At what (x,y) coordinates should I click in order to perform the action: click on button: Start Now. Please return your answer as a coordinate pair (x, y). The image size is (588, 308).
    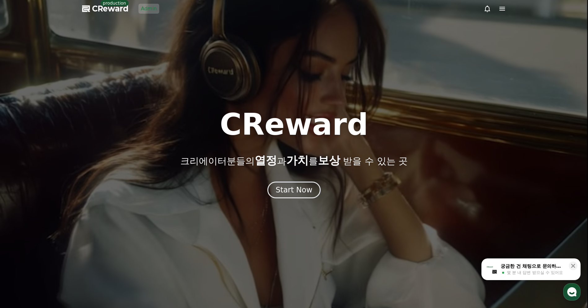
    Looking at the image, I should click on (294, 190).